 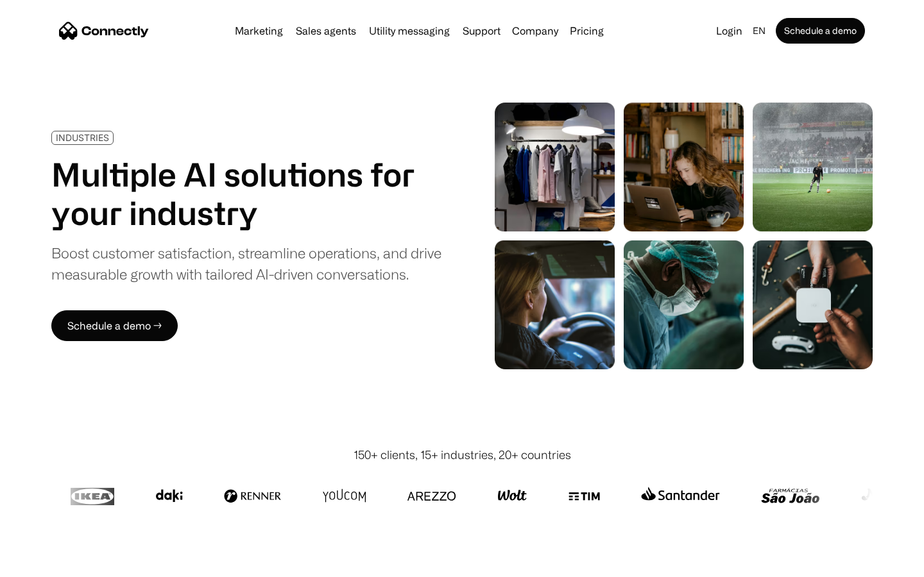 What do you see at coordinates (729, 31) in the screenshot?
I see `a: Login` at bounding box center [729, 31].